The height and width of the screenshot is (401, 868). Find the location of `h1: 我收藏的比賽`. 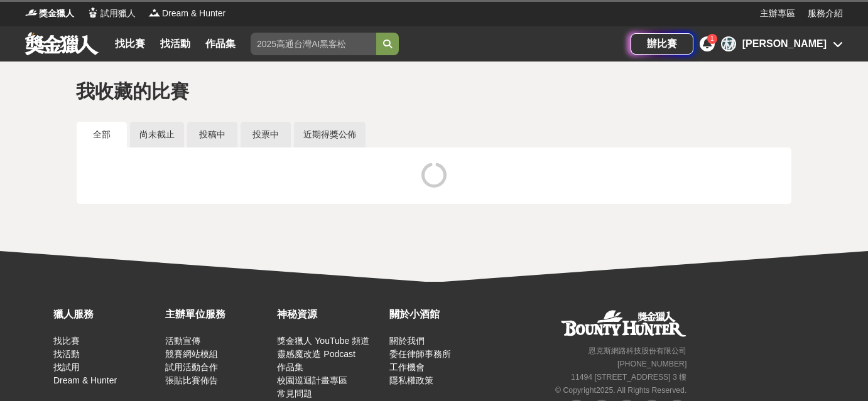

h1: 我收藏的比賽 is located at coordinates (434, 91).